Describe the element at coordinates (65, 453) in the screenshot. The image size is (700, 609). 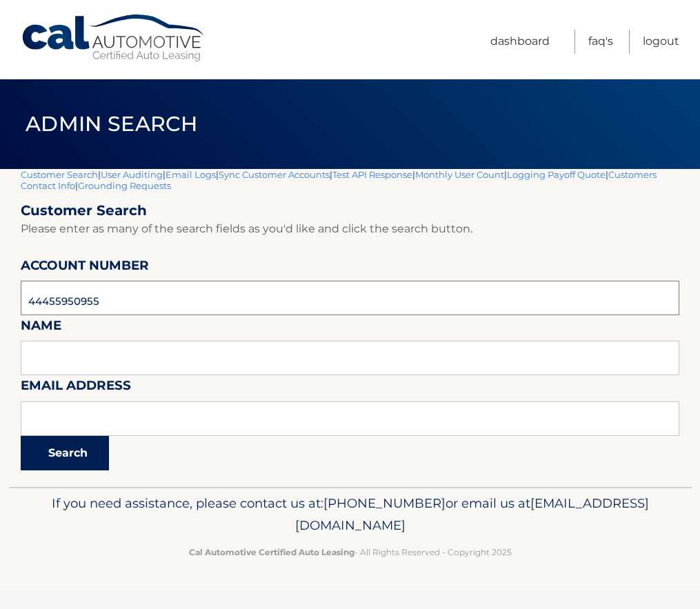
I see `button: Search` at that location.